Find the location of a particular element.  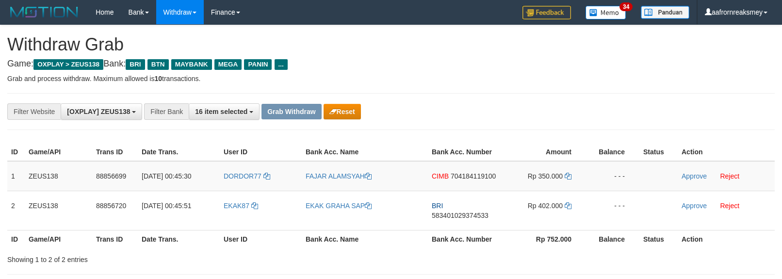

a: EKAK GRAHA SAP is located at coordinates (339, 206).